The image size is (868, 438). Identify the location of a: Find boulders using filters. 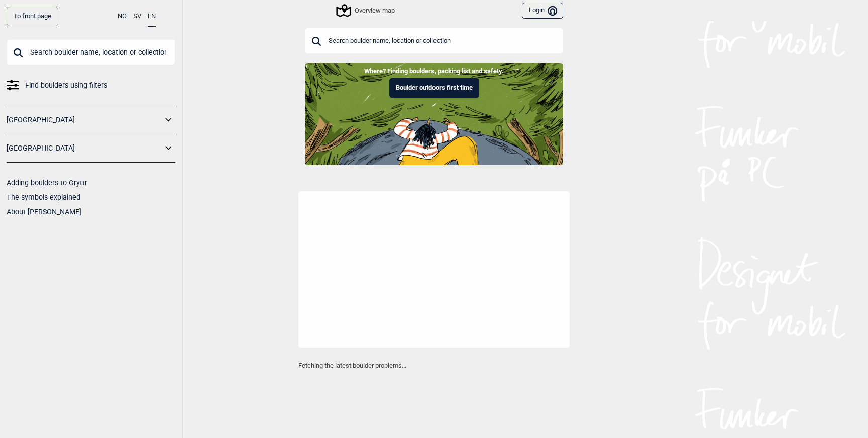
(91, 86).